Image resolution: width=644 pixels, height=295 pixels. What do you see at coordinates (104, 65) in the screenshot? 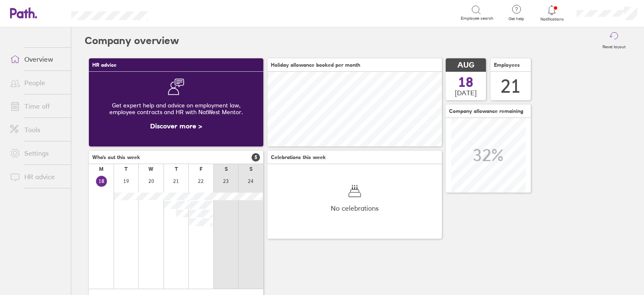
I see `span: HR advice` at bounding box center [104, 65].